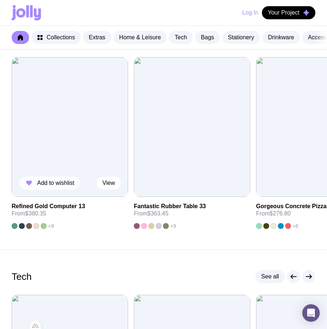  Describe the element at coordinates (21, 276) in the screenshot. I see `h2: Tech` at that location.